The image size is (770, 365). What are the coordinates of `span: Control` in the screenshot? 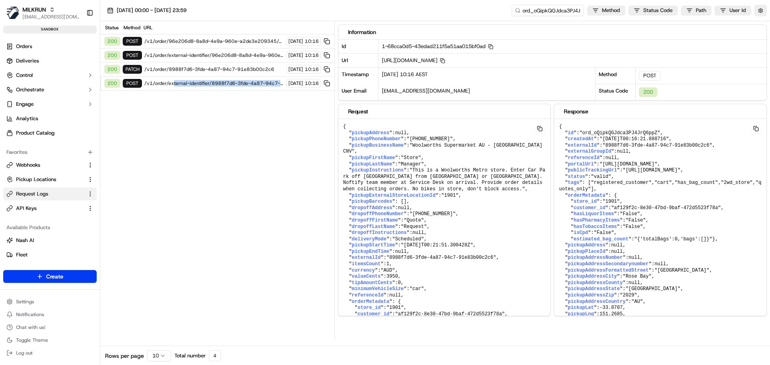 It's located at (24, 75).